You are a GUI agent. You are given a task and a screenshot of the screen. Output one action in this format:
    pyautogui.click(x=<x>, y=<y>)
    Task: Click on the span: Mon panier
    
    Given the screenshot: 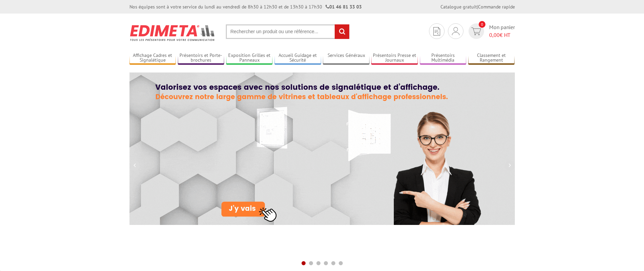 What is the action you would take?
    pyautogui.click(x=502, y=31)
    